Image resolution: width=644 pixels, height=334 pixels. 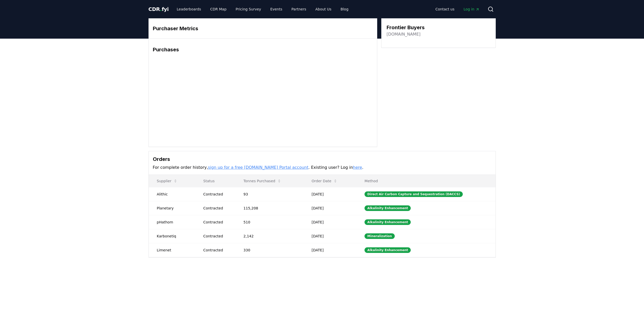 What do you see at coordinates (299, 9) in the screenshot?
I see `a: Partners` at bounding box center [299, 9].